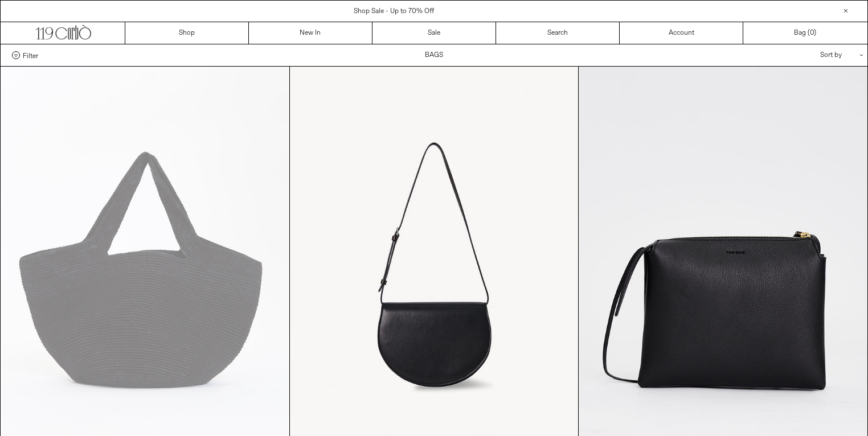 The image size is (868, 436). I want to click on a: Sale, so click(434, 33).